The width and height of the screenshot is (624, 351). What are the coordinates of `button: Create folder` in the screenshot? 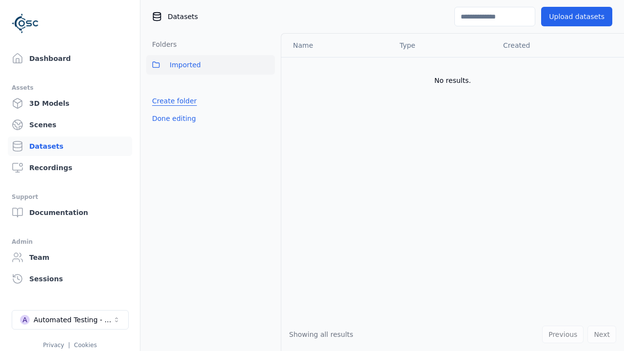 It's located at (174, 101).